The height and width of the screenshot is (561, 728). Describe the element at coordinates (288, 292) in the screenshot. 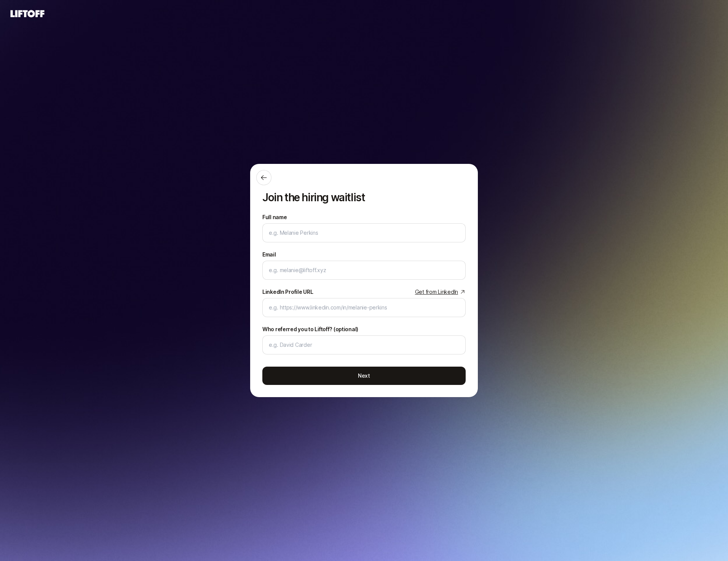

I see `div: LinkedIn Profile URL` at that location.